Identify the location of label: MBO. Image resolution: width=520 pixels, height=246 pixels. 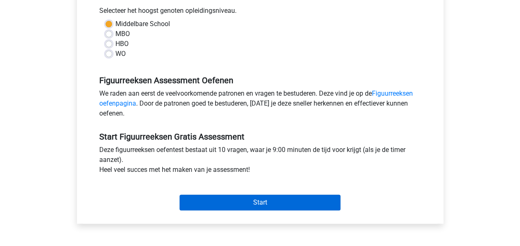
(122, 34).